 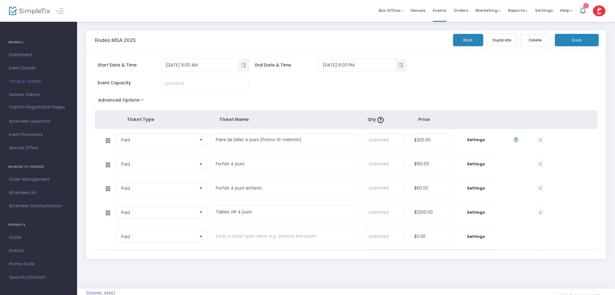 What do you see at coordinates (38, 148) in the screenshot?
I see `span: Special Offers` at bounding box center [38, 148].